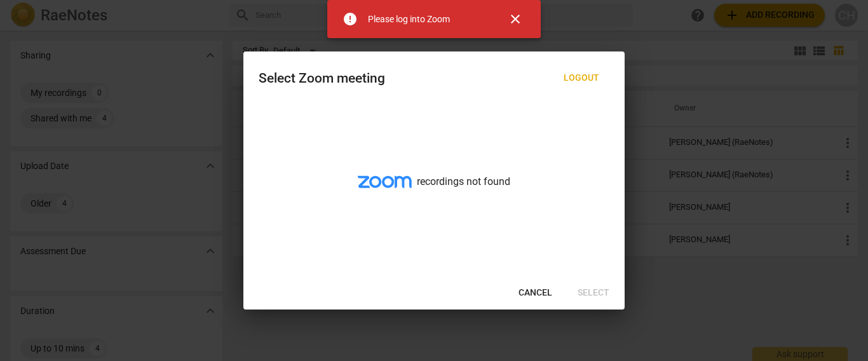  I want to click on span: Logout, so click(582, 78).